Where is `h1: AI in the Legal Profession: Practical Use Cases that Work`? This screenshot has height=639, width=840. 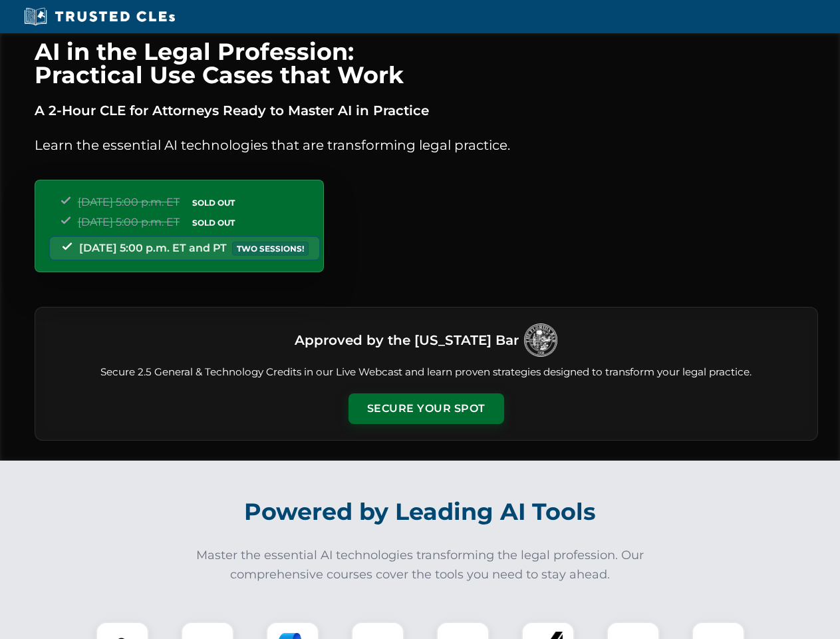 h1: AI in the Legal Profession: Practical Use Cases that Work is located at coordinates (427, 63).